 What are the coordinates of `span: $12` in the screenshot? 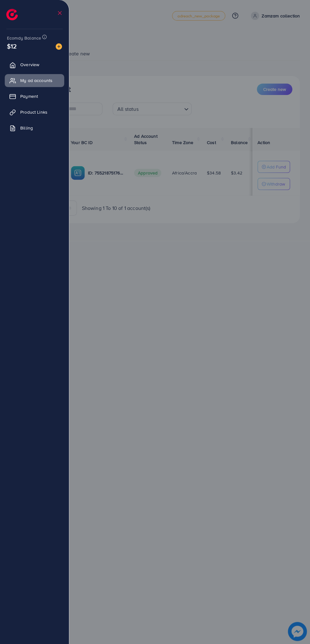 It's located at (12, 46).